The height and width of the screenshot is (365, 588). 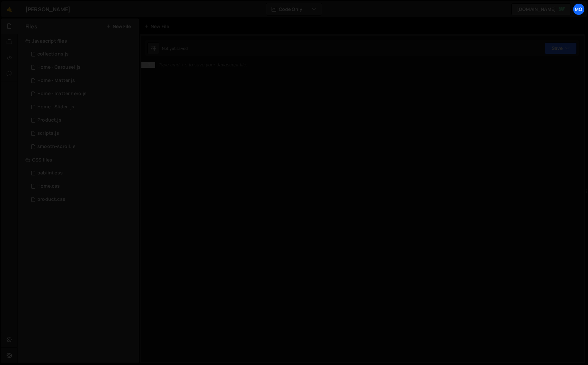 What do you see at coordinates (82, 81) in the screenshot?
I see `div: 14868/38663.js` at bounding box center [82, 81].